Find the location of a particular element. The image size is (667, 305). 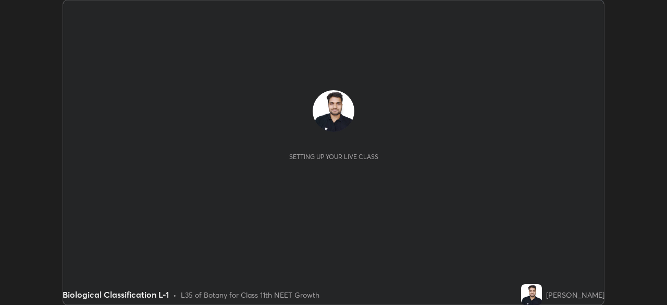

div: Biological Classification L-1 is located at coordinates (116, 294).